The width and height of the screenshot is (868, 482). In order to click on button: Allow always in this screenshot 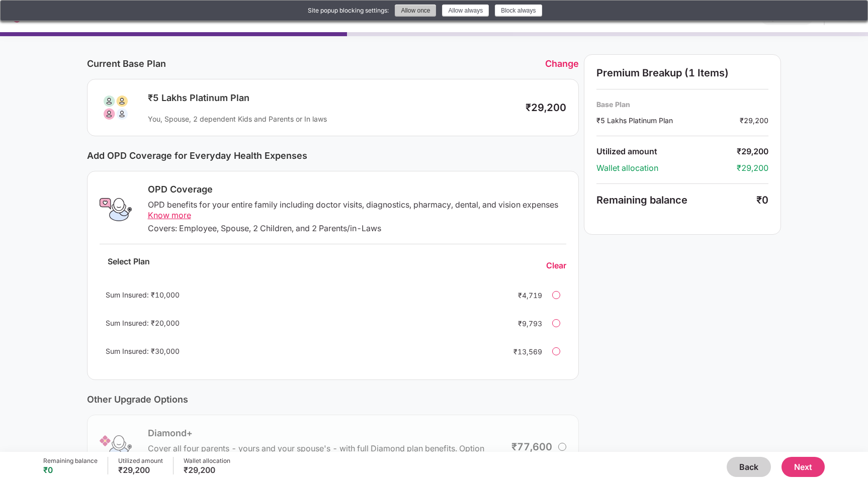, I will do `click(465, 11)`.